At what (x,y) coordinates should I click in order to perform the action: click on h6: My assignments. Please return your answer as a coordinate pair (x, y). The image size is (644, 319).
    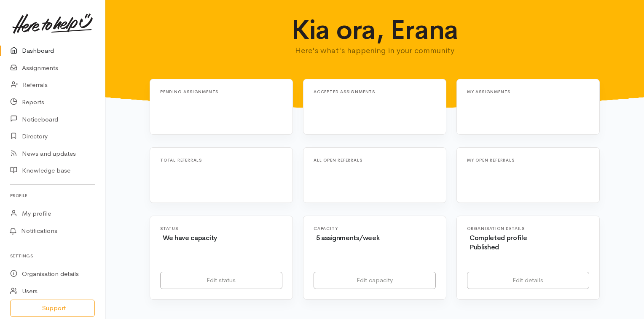
    Looking at the image, I should click on (523, 92).